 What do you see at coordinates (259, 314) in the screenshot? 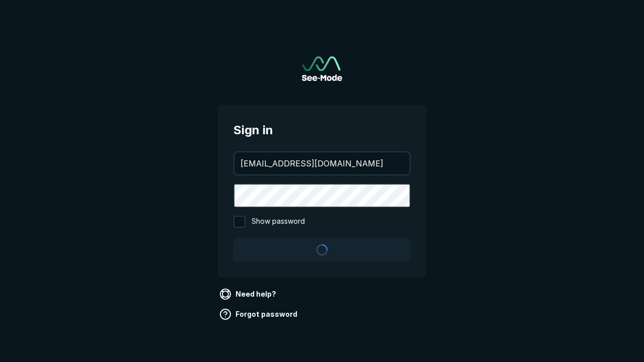
I see `a: Forgot password` at bounding box center [259, 314].